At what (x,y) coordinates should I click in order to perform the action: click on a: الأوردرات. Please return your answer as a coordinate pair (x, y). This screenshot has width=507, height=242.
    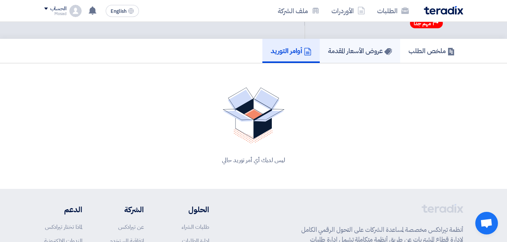
    Looking at the image, I should click on (348, 11).